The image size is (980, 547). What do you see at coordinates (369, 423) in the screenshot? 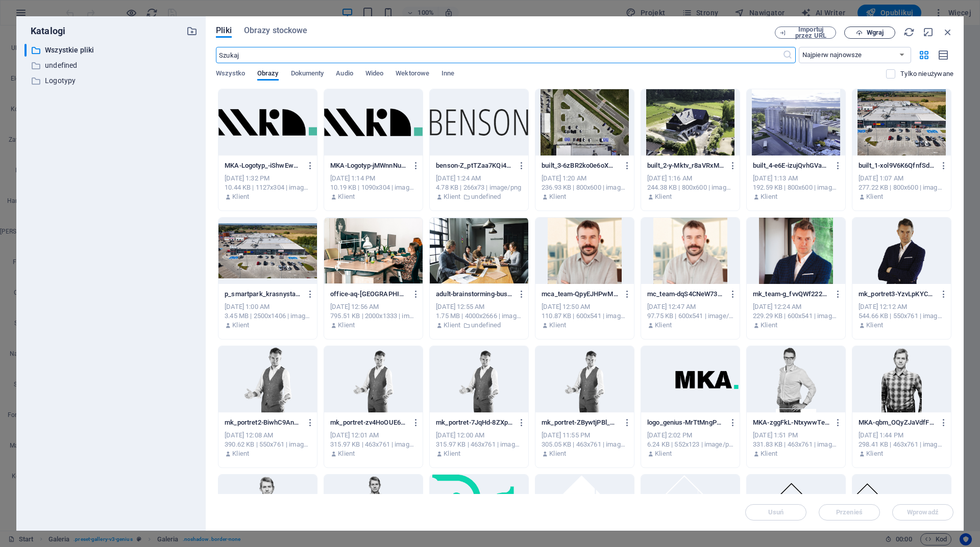
I see `p: mk_portret-zv4HoOUE68fddfjIIOFVEA.png` at bounding box center [369, 423].